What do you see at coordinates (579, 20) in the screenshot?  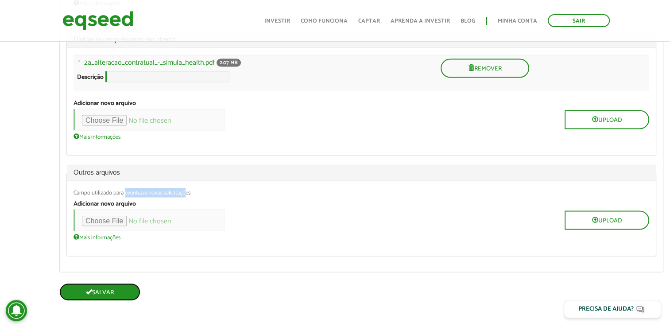 I see `a: Sair` at bounding box center [579, 20].